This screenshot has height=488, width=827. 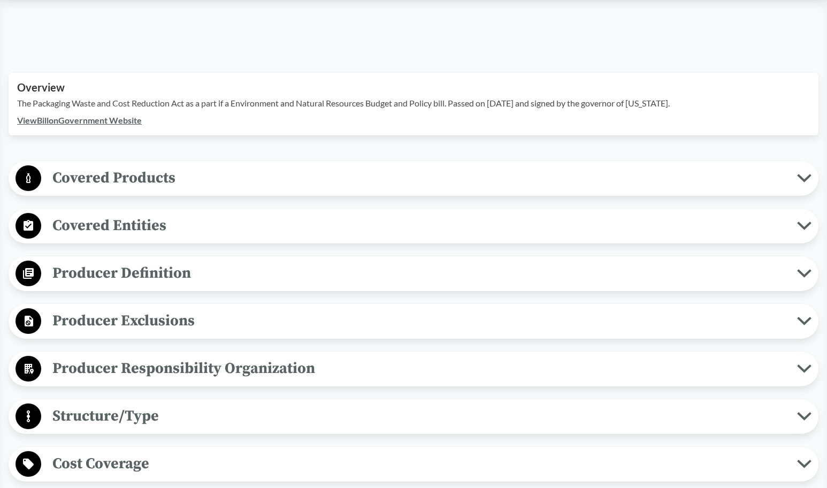 What do you see at coordinates (413, 87) in the screenshot?
I see `h2: Overview` at bounding box center [413, 87].